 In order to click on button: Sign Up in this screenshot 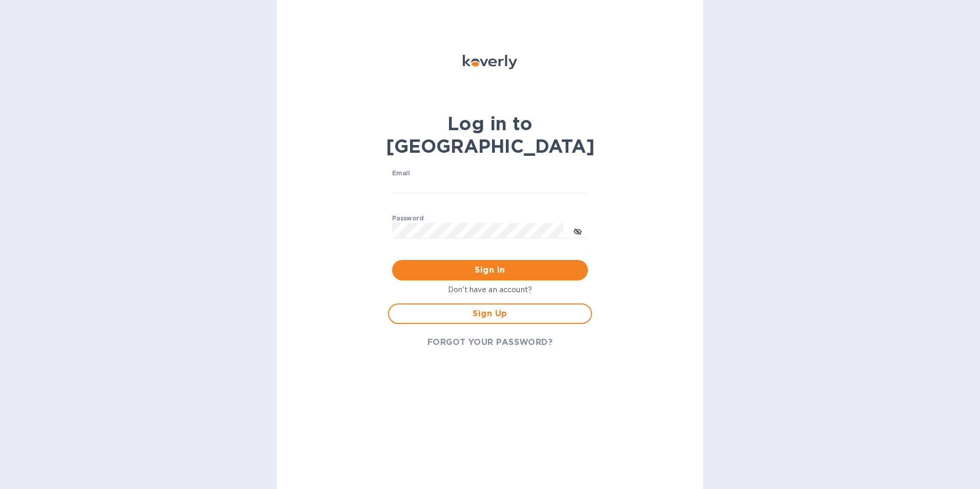, I will do `click(490, 314)`.